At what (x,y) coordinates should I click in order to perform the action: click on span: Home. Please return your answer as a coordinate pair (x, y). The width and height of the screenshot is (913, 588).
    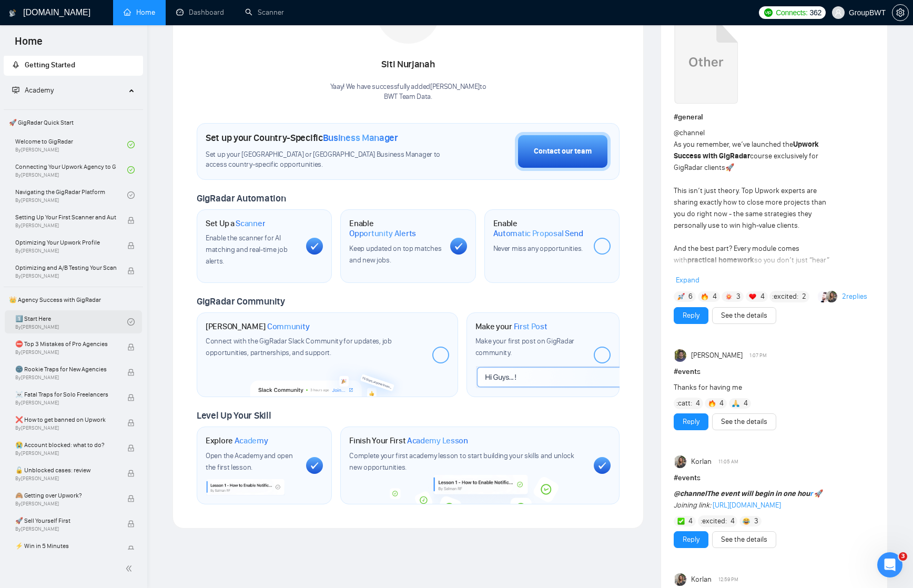
    Looking at the image, I should click on (28, 45).